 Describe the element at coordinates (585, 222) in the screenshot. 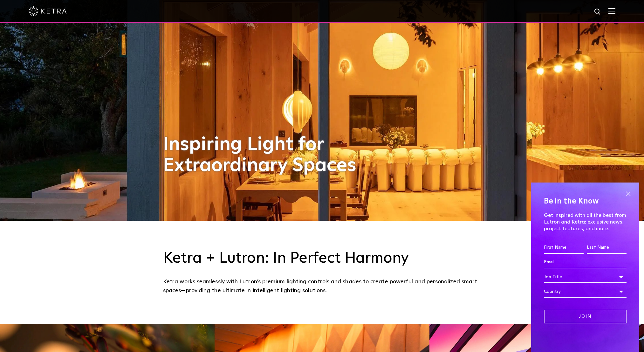

I see `p: Get inspired with all the best from Lutron and Ketra: exclusive news, project features, and more.` at that location.